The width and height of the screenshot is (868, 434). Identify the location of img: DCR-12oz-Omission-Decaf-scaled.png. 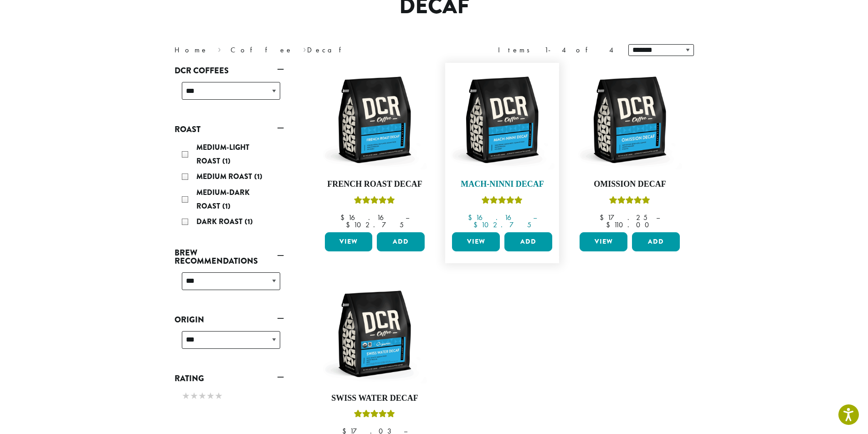
(629, 120).